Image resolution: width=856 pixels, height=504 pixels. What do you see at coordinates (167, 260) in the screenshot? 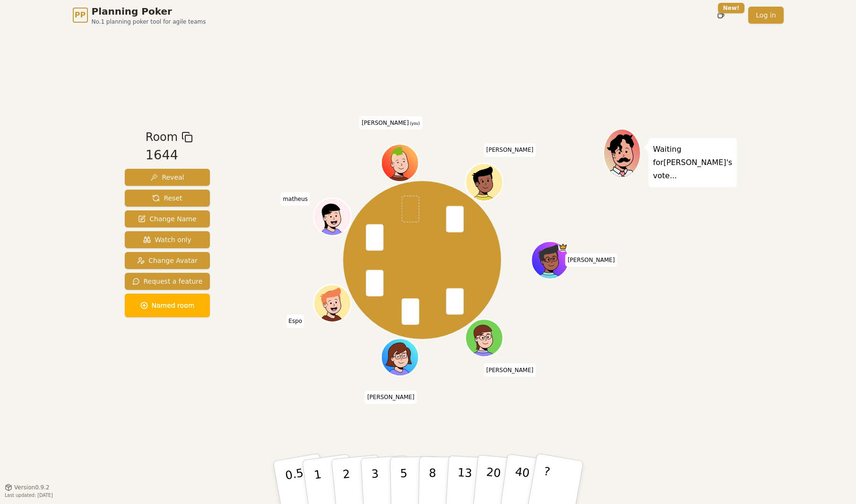
I see `span: Change Avatar` at bounding box center [167, 260].